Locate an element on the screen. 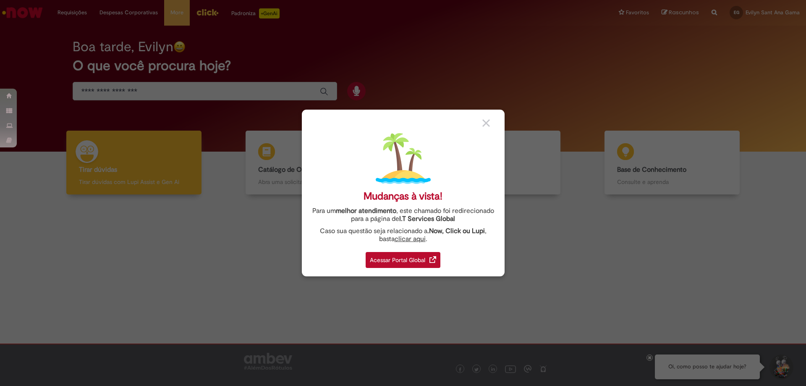 The height and width of the screenshot is (386, 806). img: island.png is located at coordinates (403, 158).